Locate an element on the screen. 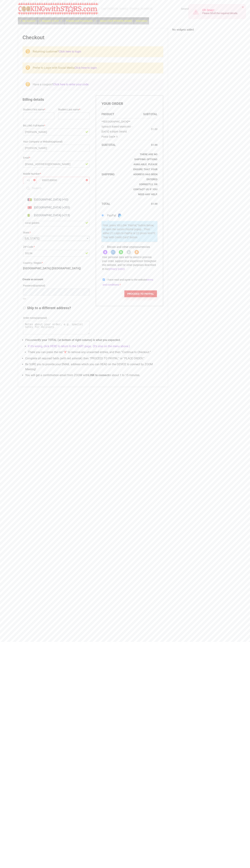  span: State is located at coordinates (56, 239).